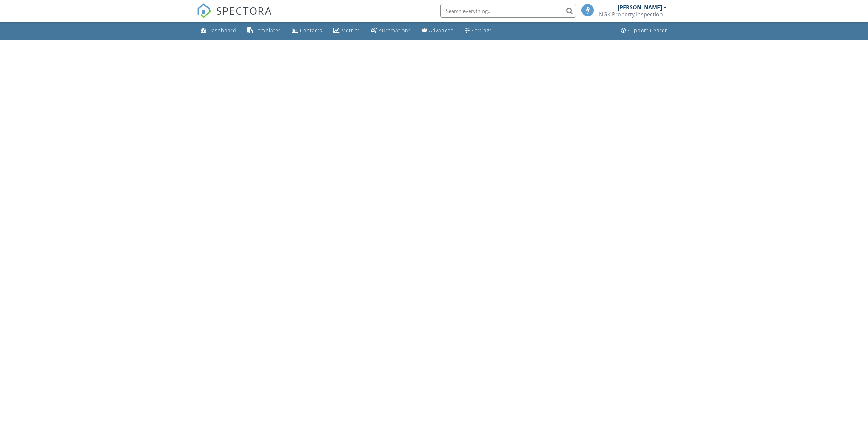 This screenshot has height=447, width=868. Describe the element at coordinates (647, 30) in the screenshot. I see `div: Support Center` at that location.